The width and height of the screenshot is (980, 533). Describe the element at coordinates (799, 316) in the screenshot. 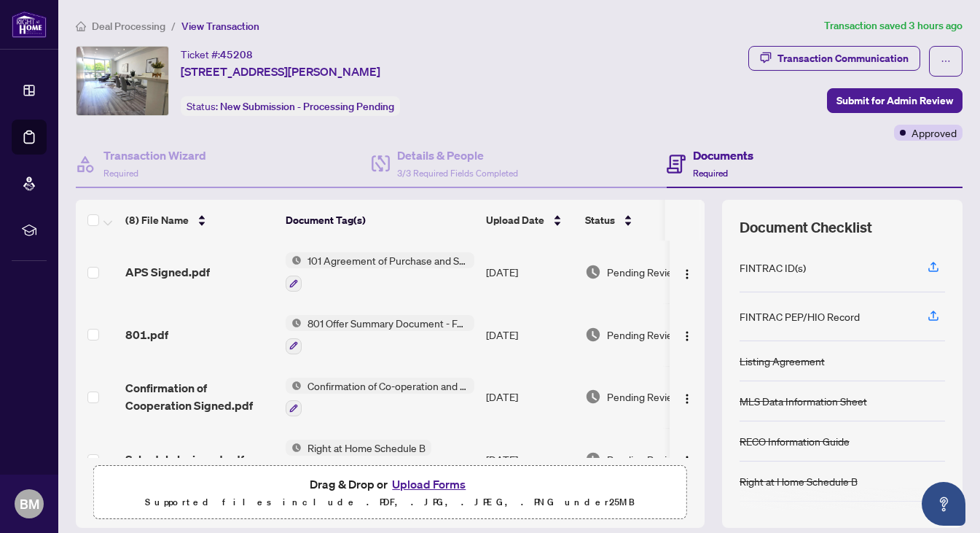

I see `div: FINTRAC PEP/HIO Record` at that location.